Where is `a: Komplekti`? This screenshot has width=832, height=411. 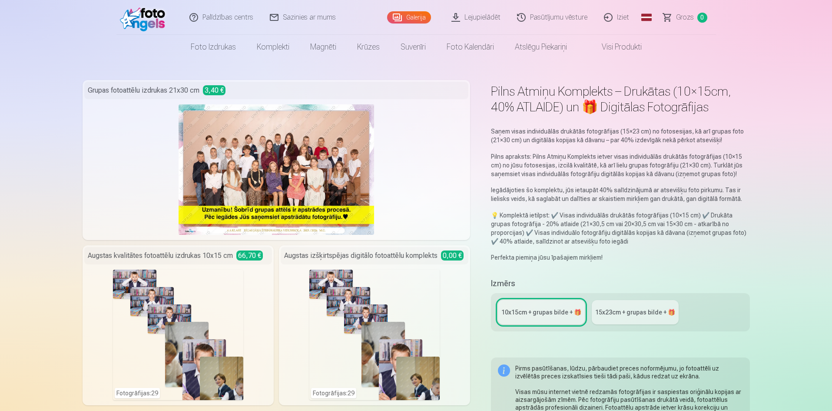 a: Komplekti is located at coordinates (273, 47).